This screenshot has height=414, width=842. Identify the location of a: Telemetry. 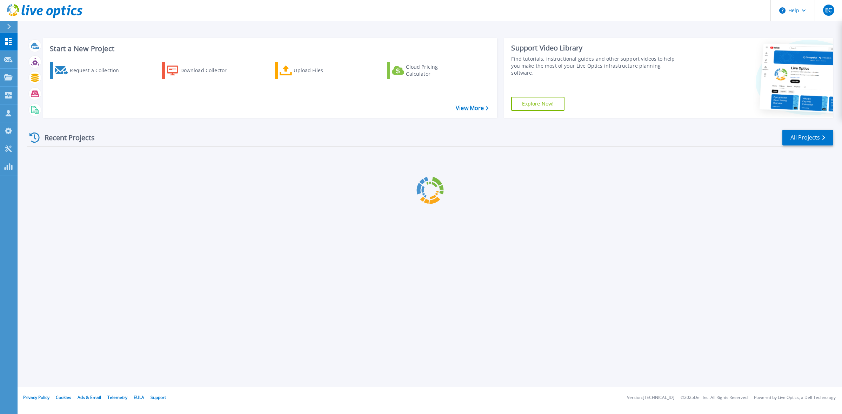
(117, 397).